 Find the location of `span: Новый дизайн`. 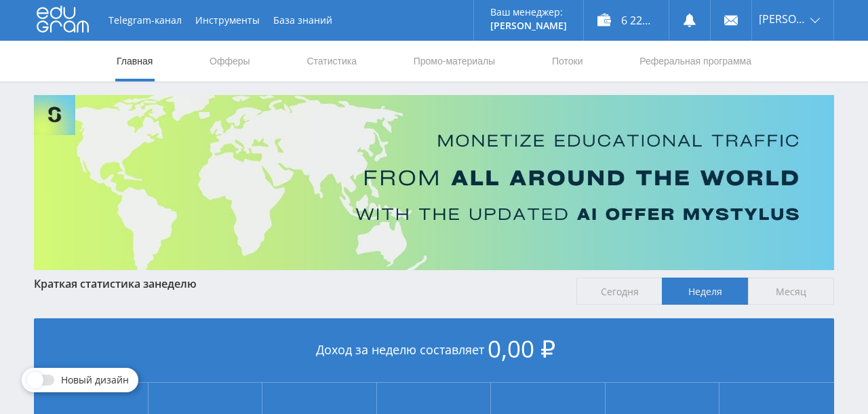

span: Новый дизайн is located at coordinates (95, 380).